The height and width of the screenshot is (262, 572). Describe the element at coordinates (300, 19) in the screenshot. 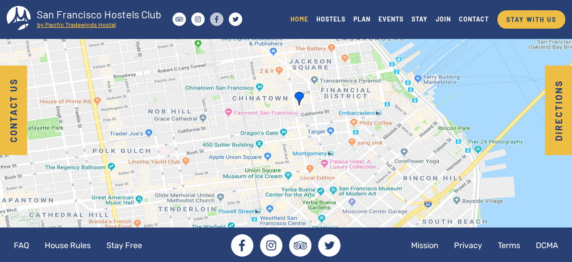

I see `a: HOME` at that location.